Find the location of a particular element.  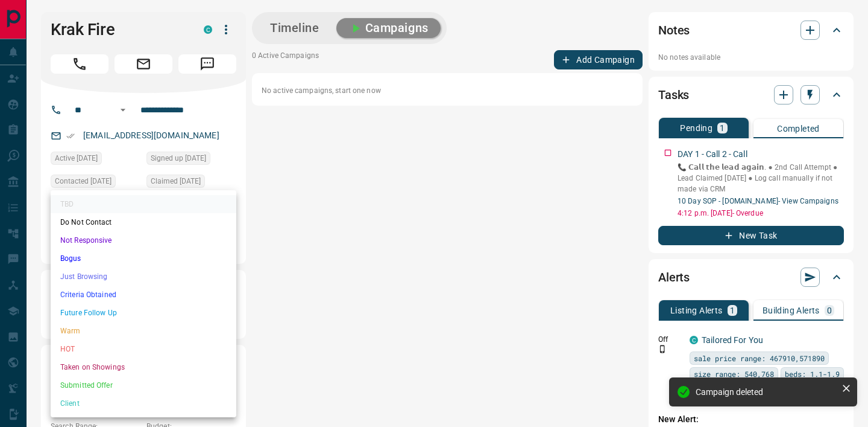

li: Client is located at coordinates (144, 403).